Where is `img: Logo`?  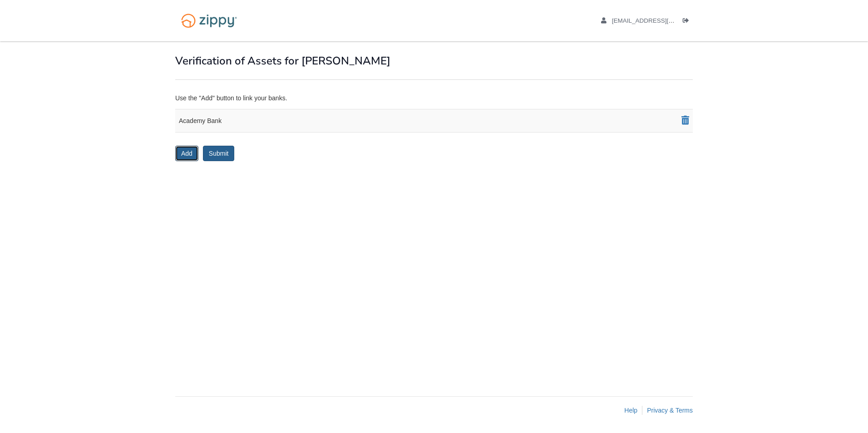
img: Logo is located at coordinates (209, 21).